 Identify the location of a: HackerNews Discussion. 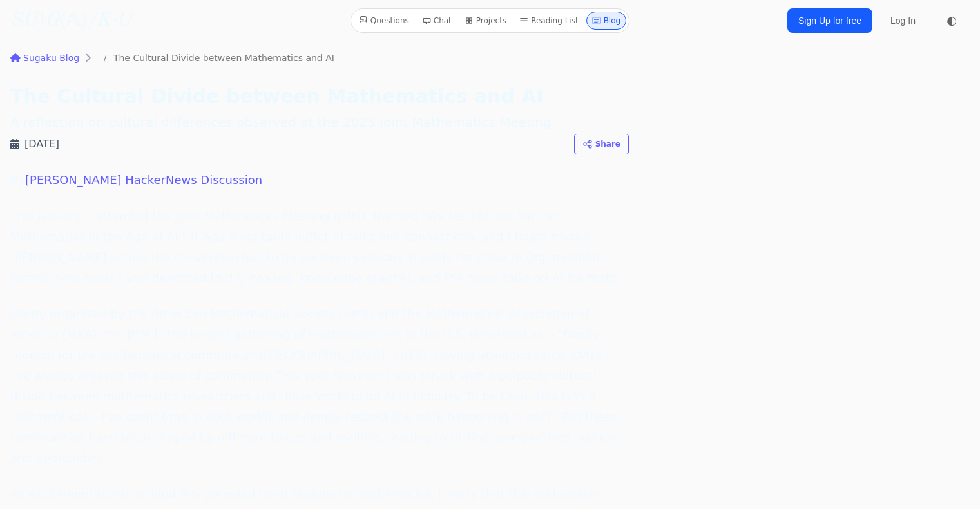
(193, 180).